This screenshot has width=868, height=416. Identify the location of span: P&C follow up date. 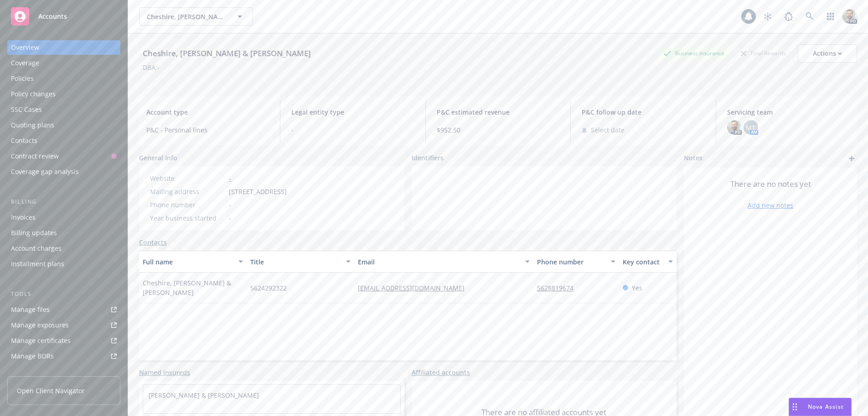
(643, 112).